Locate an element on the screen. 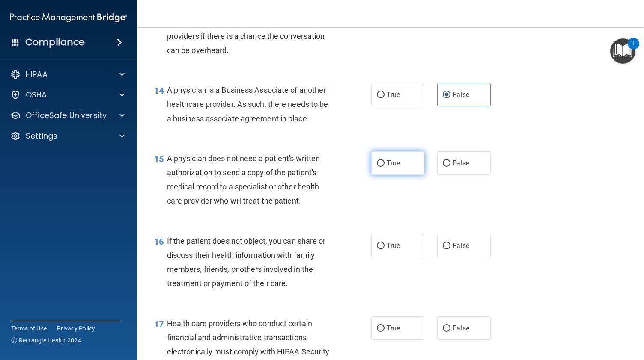  a: OSHA is located at coordinates (67, 95).